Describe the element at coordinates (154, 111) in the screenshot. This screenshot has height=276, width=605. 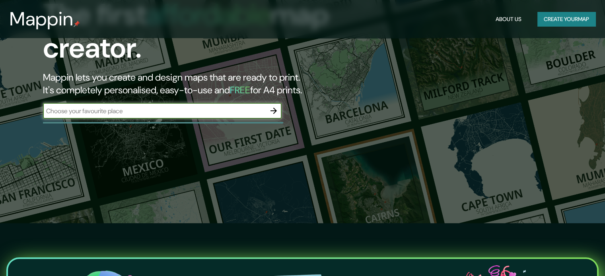
I see `input: Choose your favourite place` at that location.